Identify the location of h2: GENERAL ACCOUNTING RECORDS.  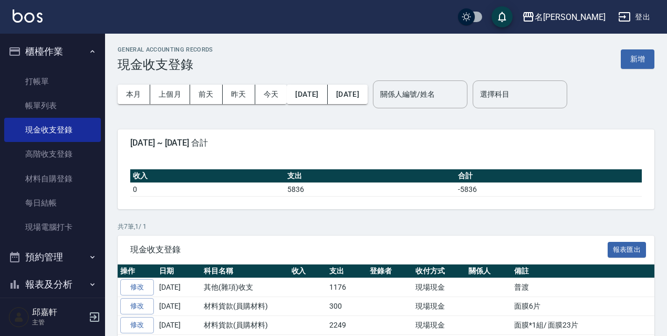
(165, 49).